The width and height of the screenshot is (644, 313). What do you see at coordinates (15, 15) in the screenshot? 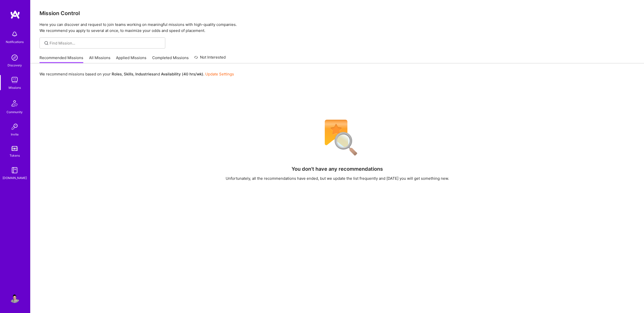
I see `img: logo` at bounding box center [15, 15].